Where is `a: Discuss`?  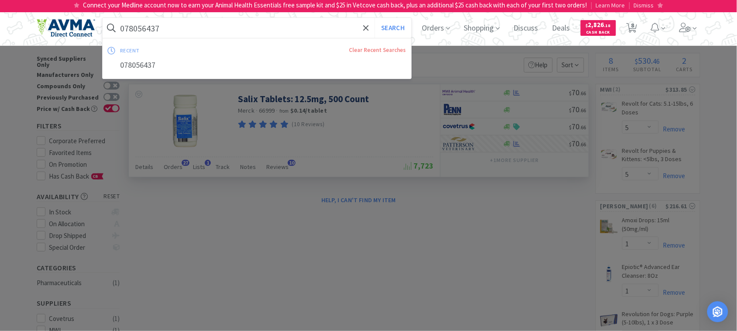
a: Discuss is located at coordinates (526, 28).